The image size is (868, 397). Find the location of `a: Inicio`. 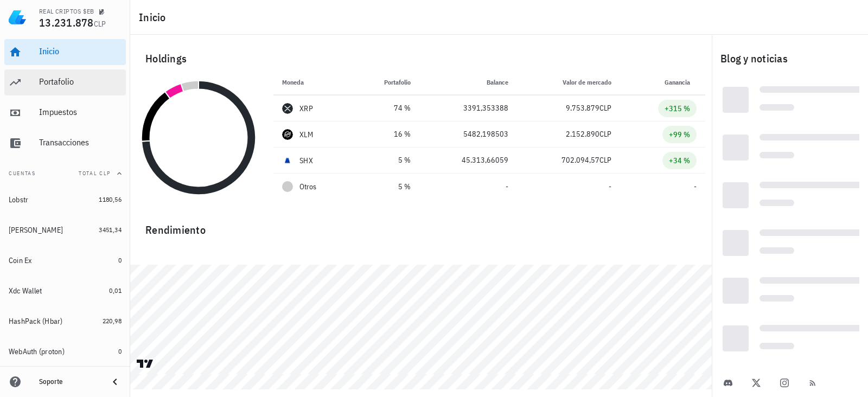

a: Inicio is located at coordinates (65, 52).